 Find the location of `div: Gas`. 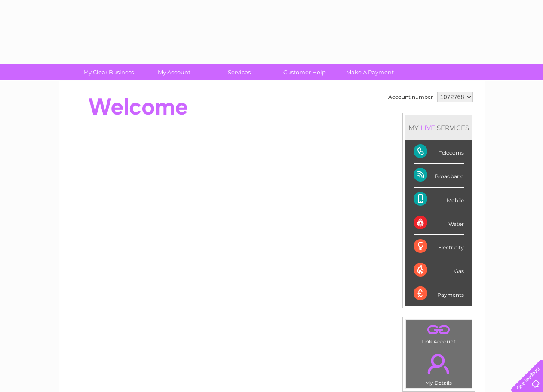

div: Gas is located at coordinates (439, 270).